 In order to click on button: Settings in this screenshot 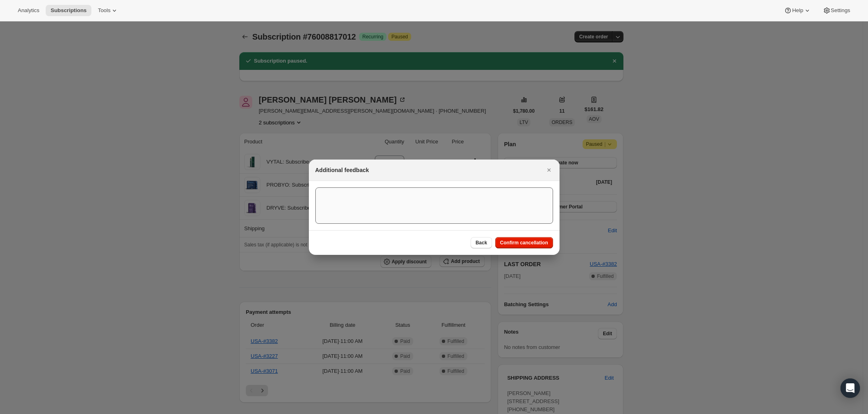, I will do `click(836, 11)`.